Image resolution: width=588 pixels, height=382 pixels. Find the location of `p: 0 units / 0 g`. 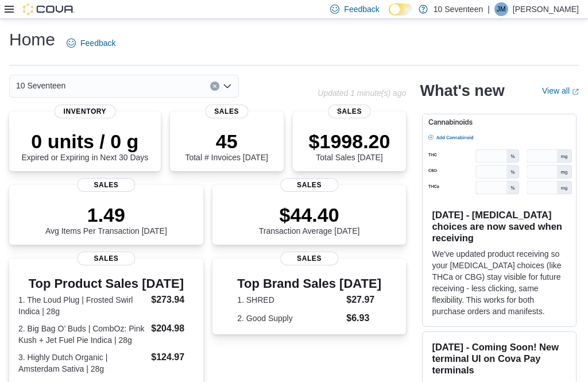

p: 0 units / 0 g is located at coordinates (84, 141).